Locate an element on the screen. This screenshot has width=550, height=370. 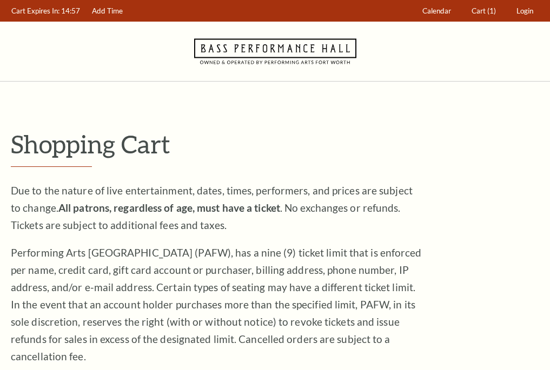
a: Login is located at coordinates (525, 11).